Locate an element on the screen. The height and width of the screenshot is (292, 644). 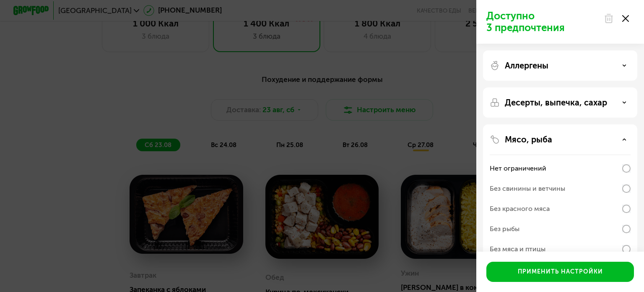
div: Без мяса и птицы is located at coordinates (517, 249).